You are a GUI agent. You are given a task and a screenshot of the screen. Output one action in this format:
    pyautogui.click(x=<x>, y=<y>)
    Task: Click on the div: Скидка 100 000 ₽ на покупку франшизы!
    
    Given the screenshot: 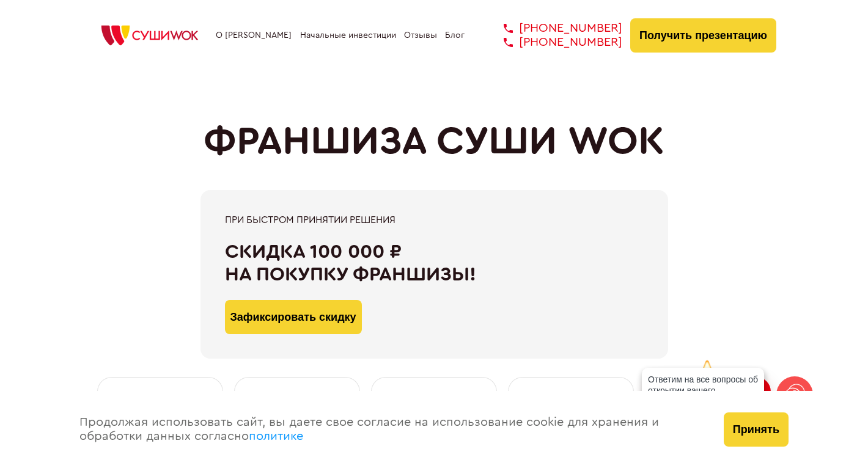 What is the action you would take?
    pyautogui.click(x=434, y=264)
    